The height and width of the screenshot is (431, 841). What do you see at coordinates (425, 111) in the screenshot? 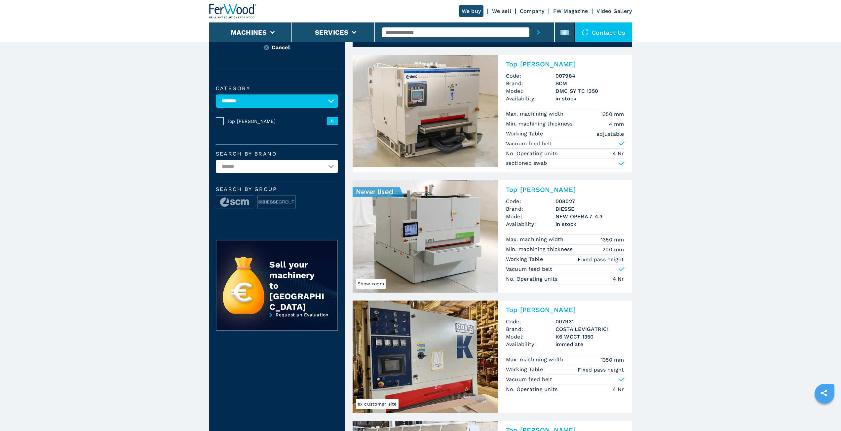
I see `img: Top Sanders SCM DMC SY TC 1350` at bounding box center [425, 111].